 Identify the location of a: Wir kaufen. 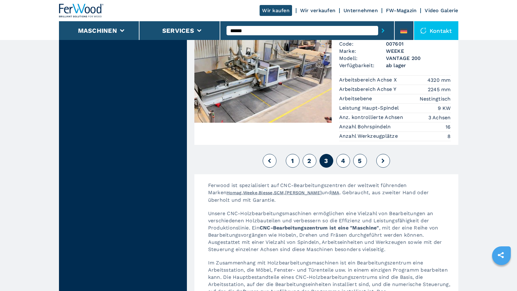
(276, 10).